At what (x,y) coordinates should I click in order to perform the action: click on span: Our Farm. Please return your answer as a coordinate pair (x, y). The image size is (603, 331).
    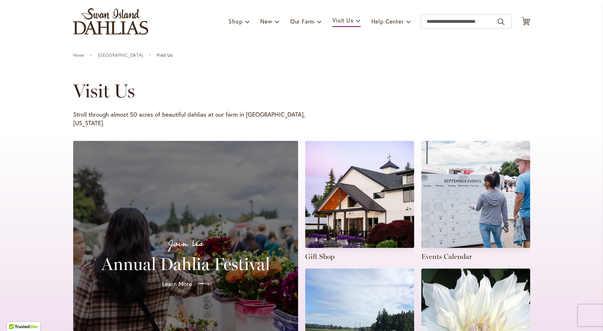
    Looking at the image, I should click on (302, 21).